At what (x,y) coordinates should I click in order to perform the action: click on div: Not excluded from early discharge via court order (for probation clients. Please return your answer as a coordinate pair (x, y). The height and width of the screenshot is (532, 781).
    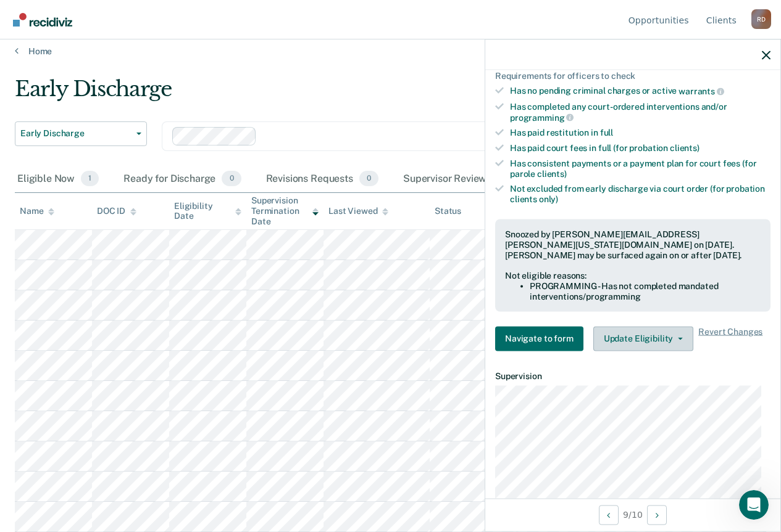
    Looking at the image, I should click on (640, 194).